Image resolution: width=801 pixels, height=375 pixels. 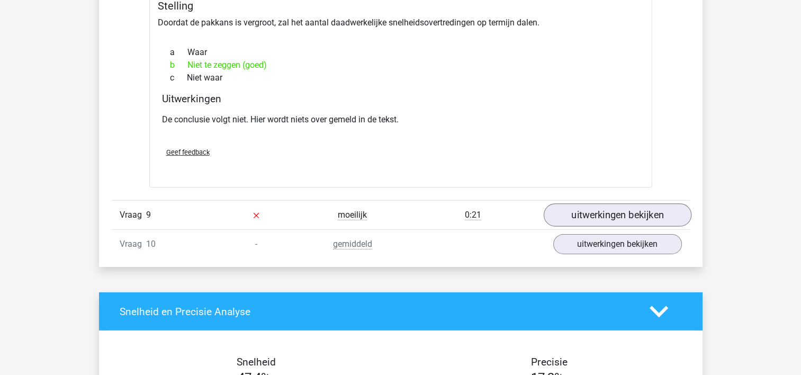 I want to click on h4: Snelheid, so click(x=256, y=361).